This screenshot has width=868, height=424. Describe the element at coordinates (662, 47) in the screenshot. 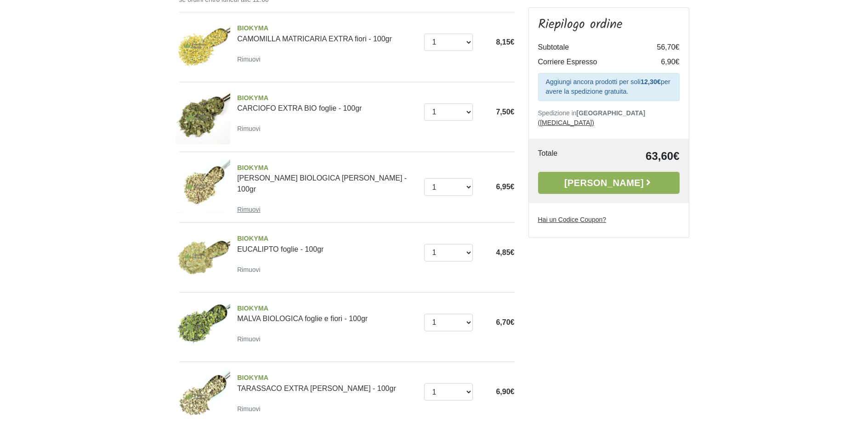

I see `td: 56,70€` at that location.